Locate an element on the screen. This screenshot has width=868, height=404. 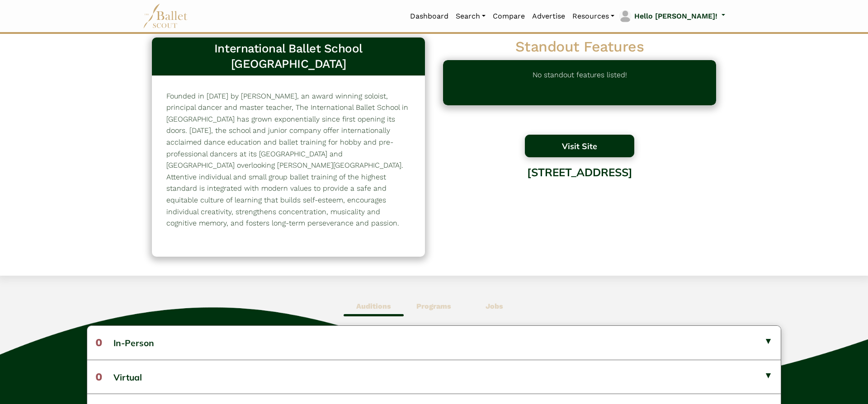
b: Jobs is located at coordinates (494, 306).